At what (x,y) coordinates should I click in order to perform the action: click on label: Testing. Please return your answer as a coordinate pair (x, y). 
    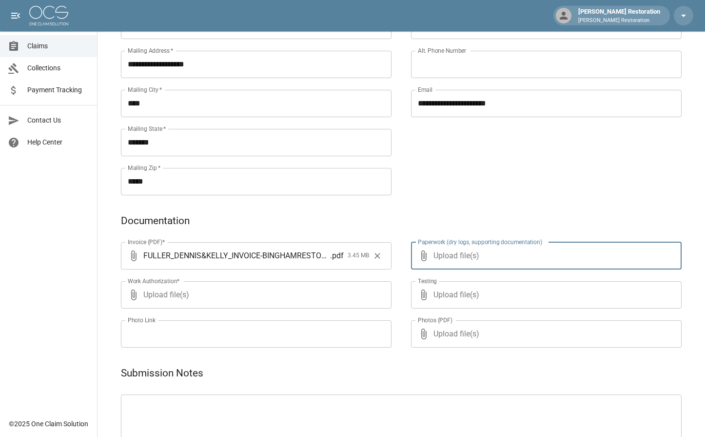
    Looking at the image, I should click on (427, 281).